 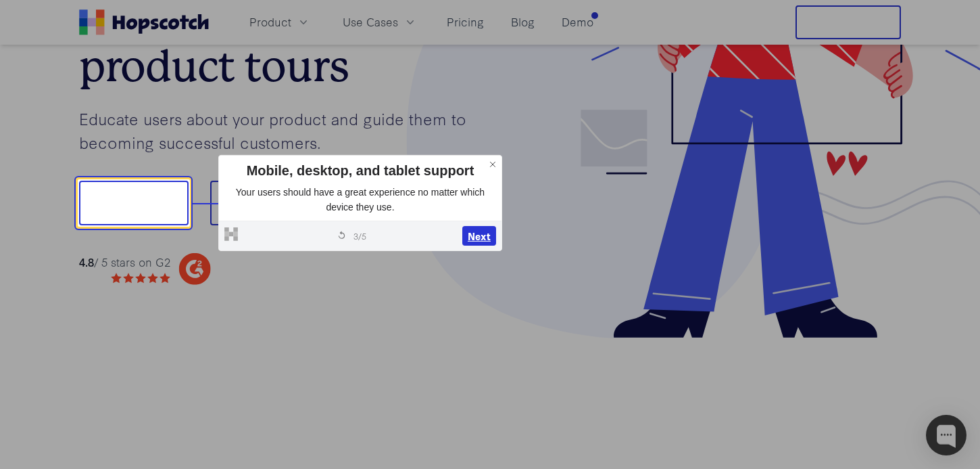 What do you see at coordinates (270, 21) in the screenshot?
I see `span: Product` at bounding box center [270, 21].